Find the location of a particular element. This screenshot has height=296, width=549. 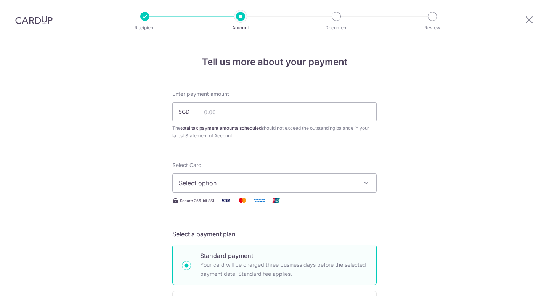

input: 0.00 is located at coordinates (274, 112).